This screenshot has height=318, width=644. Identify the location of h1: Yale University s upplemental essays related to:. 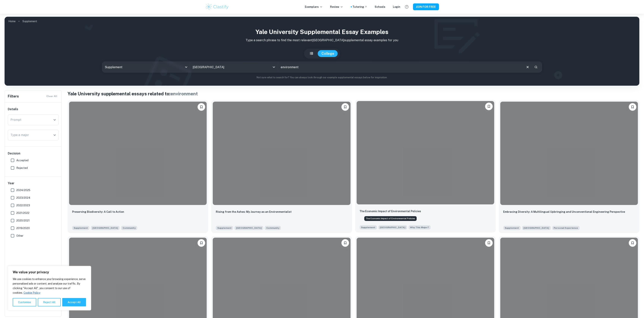
(353, 94).